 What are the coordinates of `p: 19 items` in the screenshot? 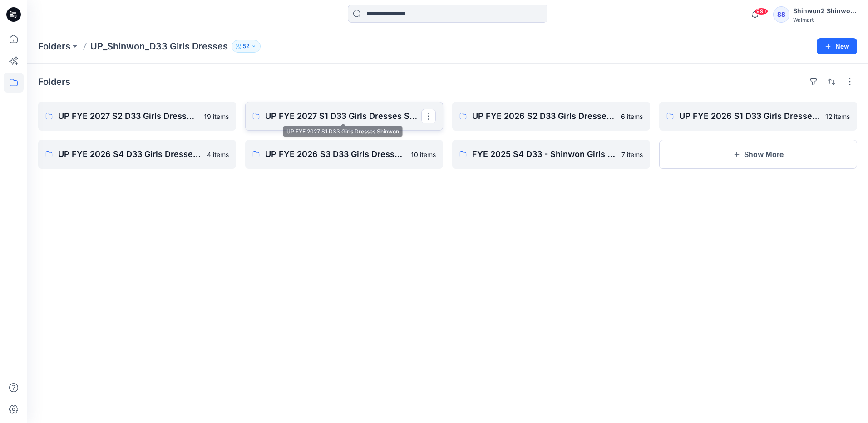 It's located at (216, 116).